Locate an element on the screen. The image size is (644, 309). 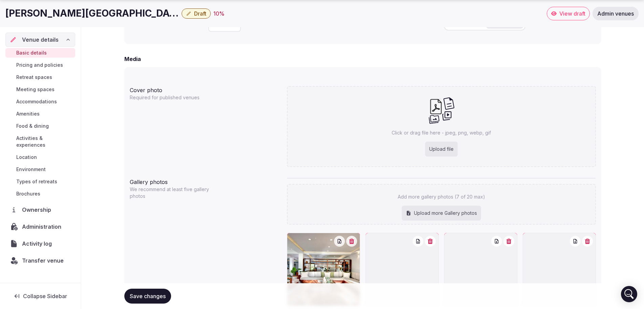
a: Activities & experiences is located at coordinates (40, 142).